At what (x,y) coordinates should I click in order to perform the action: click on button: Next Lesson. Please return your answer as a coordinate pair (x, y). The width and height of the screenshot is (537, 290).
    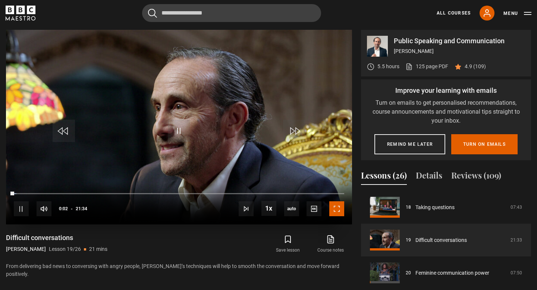
    Looking at the image, I should click on (246, 209).